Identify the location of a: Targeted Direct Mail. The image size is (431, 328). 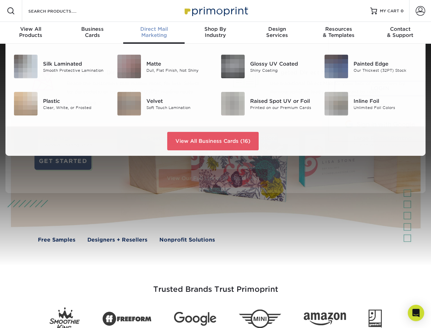
(338, 73).